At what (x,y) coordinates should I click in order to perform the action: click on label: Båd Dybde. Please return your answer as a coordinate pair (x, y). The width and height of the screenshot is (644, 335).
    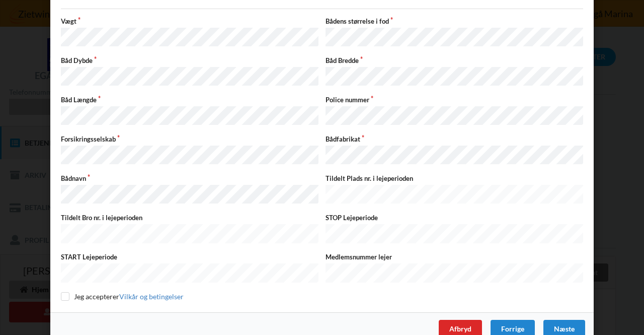
    Looking at the image, I should click on (189, 61).